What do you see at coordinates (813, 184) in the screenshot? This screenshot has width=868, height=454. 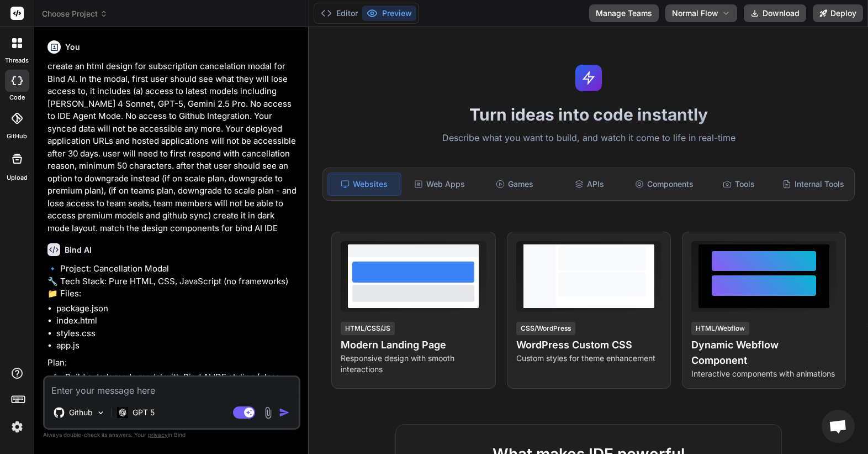 I see `div: Internal Tools` at bounding box center [813, 184].